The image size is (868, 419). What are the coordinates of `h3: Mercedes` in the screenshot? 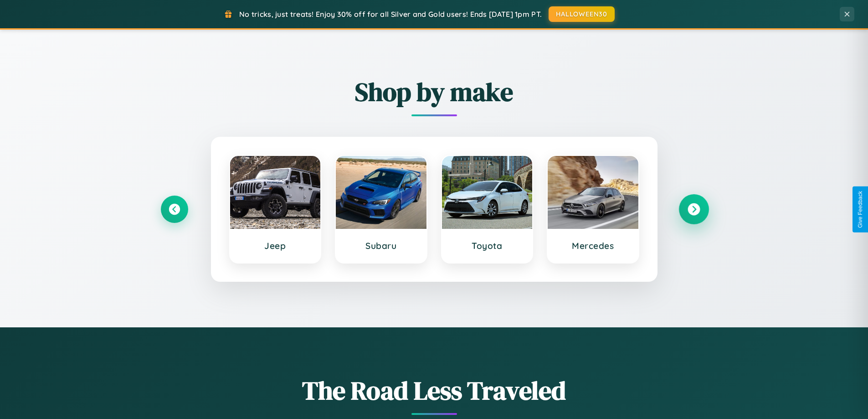 It's located at (592, 246).